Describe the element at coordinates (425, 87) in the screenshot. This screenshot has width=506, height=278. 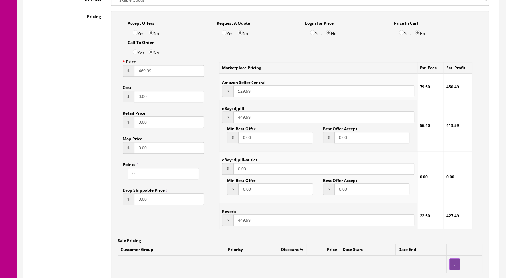
I see `strong: 79.50` at that location.